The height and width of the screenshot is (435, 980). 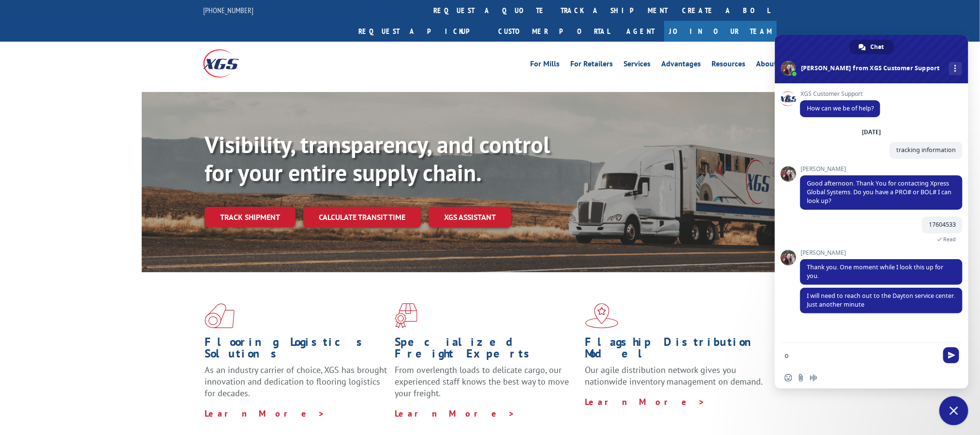 I want to click on a: Track shipment, so click(x=250, y=217).